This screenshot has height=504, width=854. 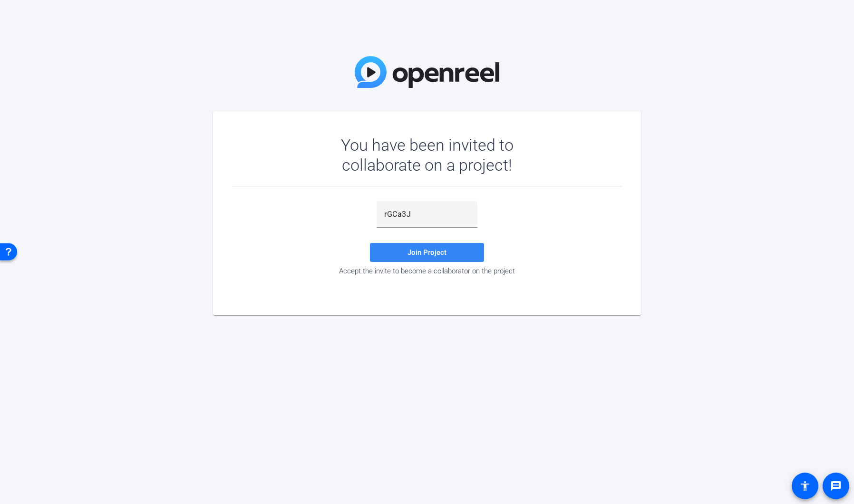 What do you see at coordinates (805, 486) in the screenshot?
I see `mat-icon: accessibility` at bounding box center [805, 486].